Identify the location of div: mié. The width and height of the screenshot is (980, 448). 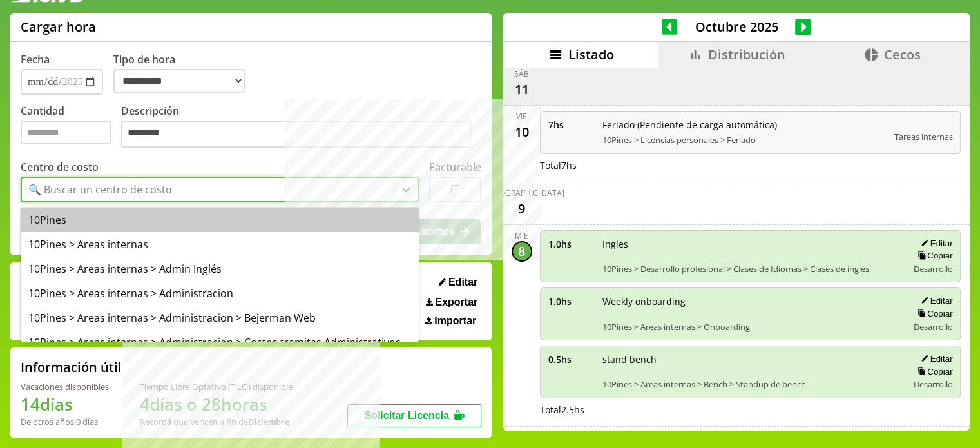
(521, 235).